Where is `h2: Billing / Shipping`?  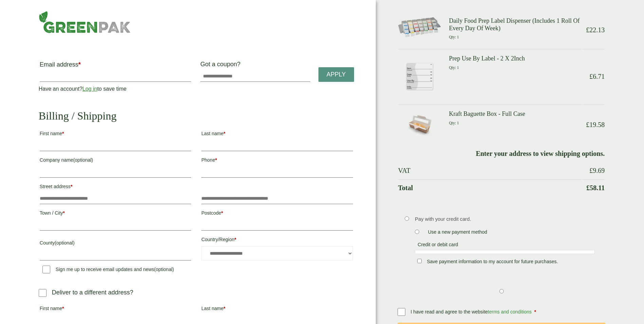
h2: Billing / Shipping is located at coordinates (196, 116).